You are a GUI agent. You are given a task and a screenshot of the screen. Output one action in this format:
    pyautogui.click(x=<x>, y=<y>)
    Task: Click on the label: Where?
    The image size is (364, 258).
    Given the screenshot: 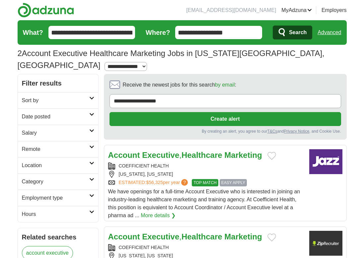 What is the action you would take?
    pyautogui.click(x=157, y=32)
    